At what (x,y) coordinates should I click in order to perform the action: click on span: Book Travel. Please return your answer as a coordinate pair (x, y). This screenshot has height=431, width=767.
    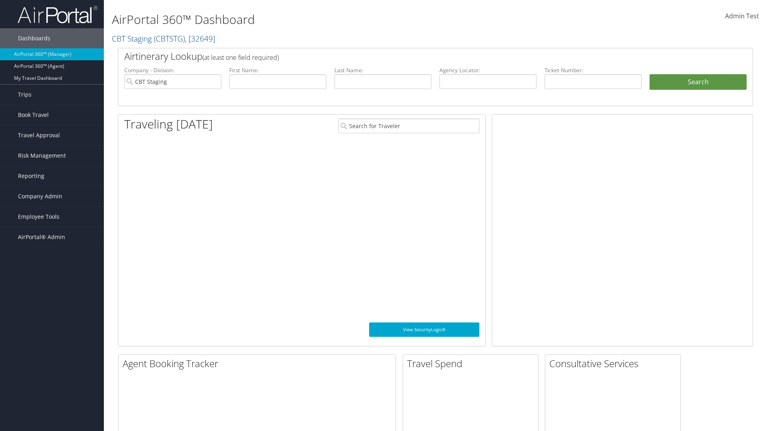
    Looking at the image, I should click on (33, 115).